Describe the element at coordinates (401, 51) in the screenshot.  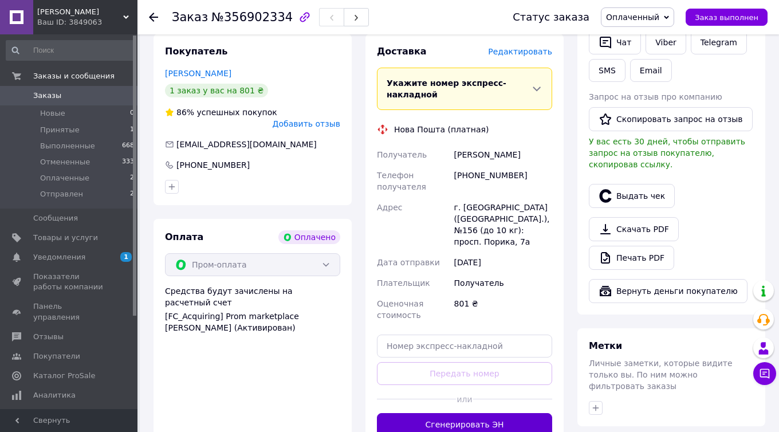
I see `span: Доставка` at that location.